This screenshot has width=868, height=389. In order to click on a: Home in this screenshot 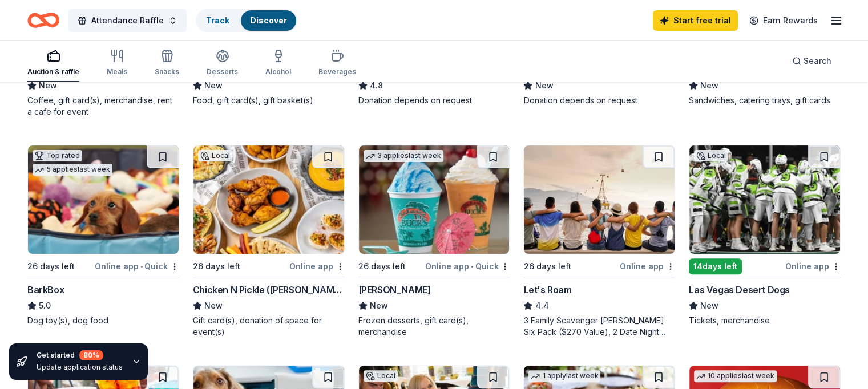, I will do `click(43, 20)`.